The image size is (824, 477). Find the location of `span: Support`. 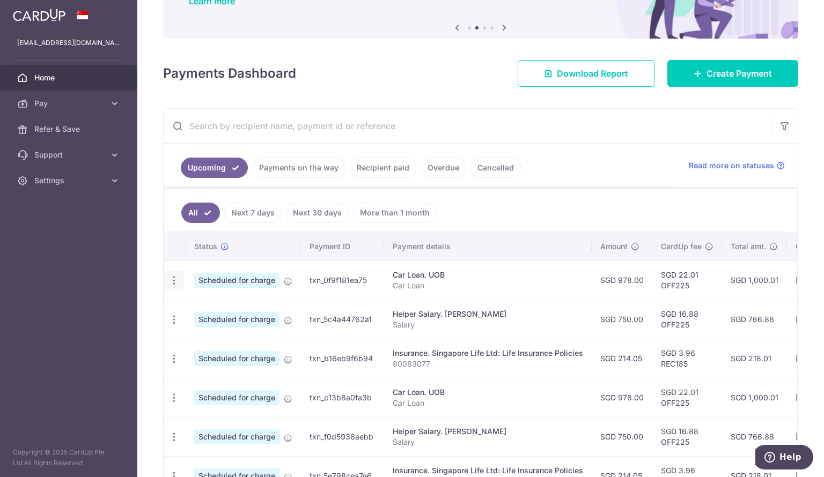

span: Support is located at coordinates (70, 155).